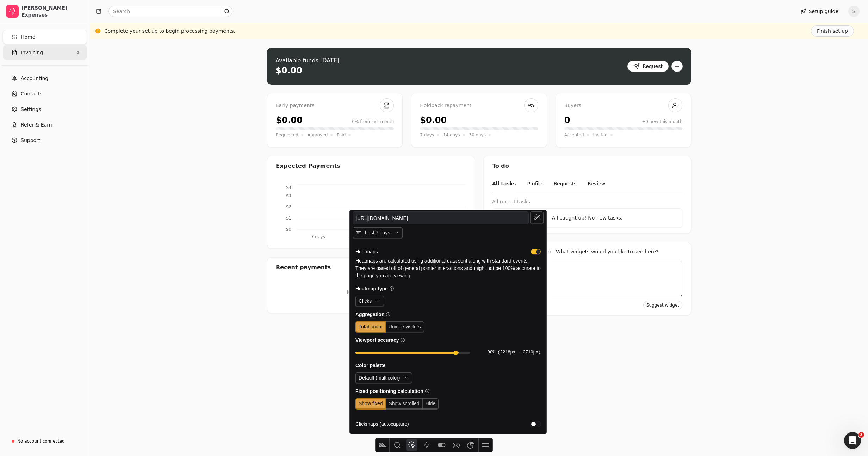  What do you see at coordinates (334, 105) in the screenshot?
I see `div: Early payments` at bounding box center [334, 105].